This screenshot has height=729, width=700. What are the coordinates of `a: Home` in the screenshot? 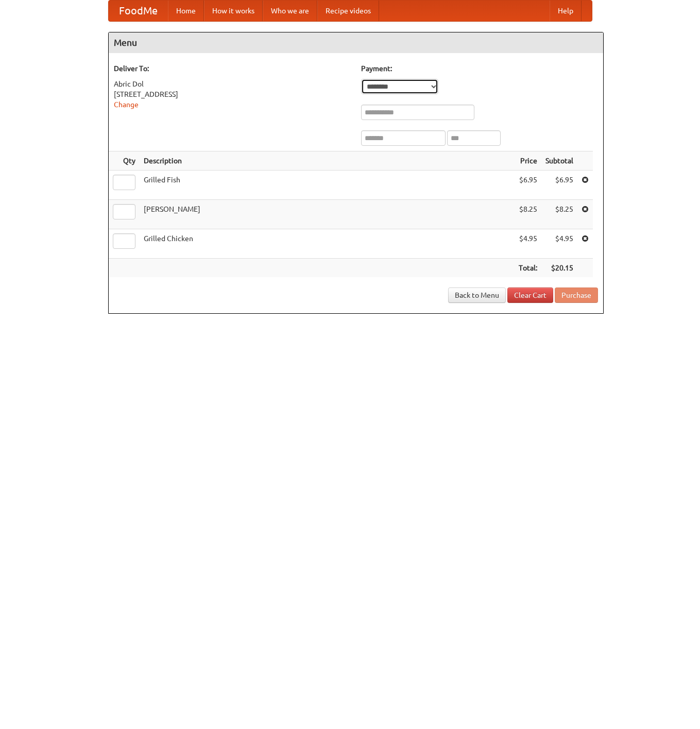 It's located at (186, 10).